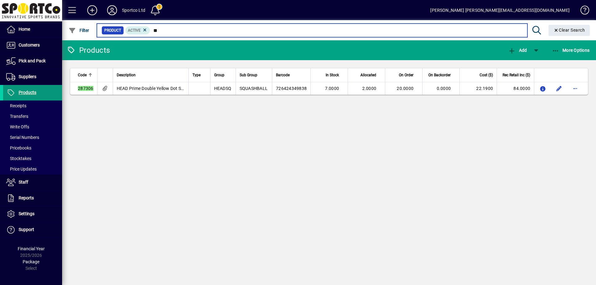 This screenshot has width=596, height=285. Describe the element at coordinates (21, 169) in the screenshot. I see `span: Price Updates` at that location.